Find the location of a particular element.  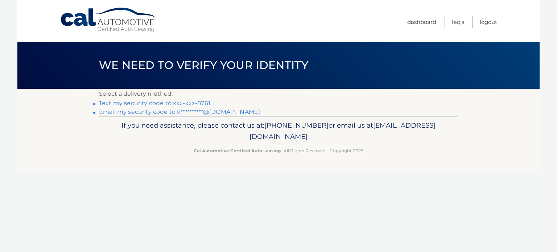

strong: Cal Automotive Certified Auto Leasing is located at coordinates (237, 151).